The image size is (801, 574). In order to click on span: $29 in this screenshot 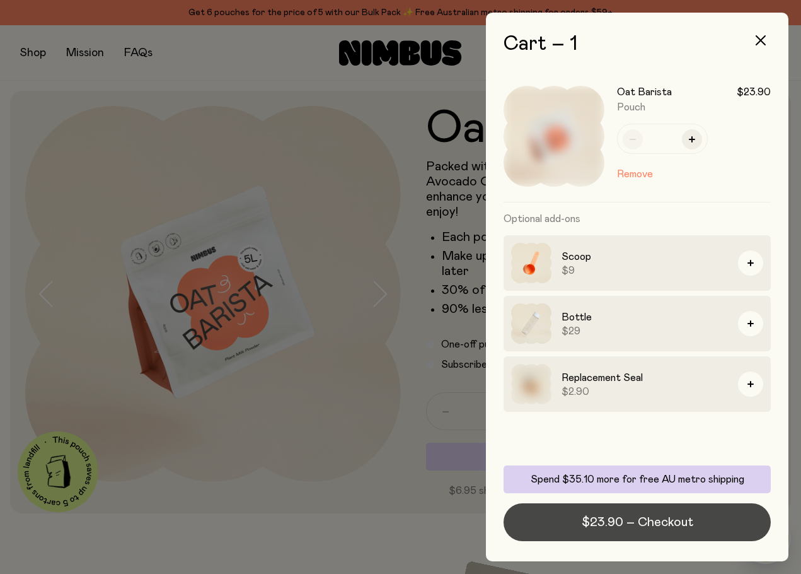, I will do `click(645, 331)`.